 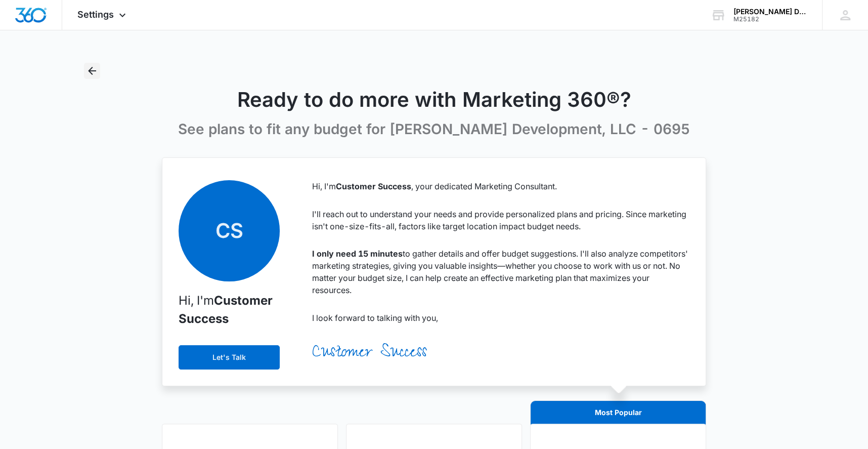 What do you see at coordinates (229, 357) in the screenshot?
I see `button: Let's Talk` at bounding box center [229, 357].